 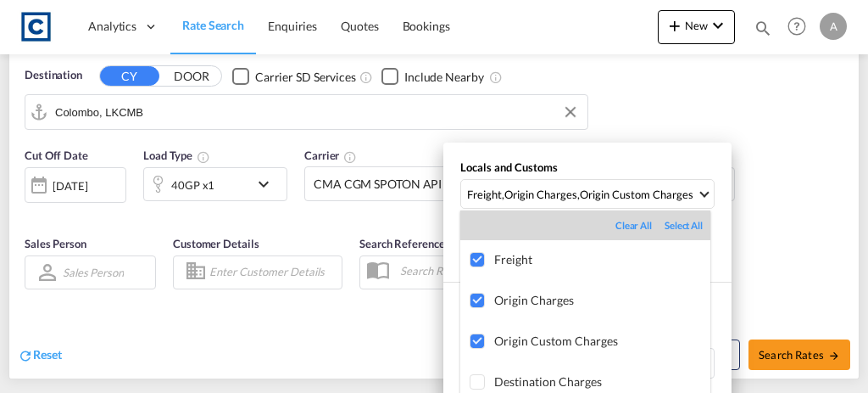 I want to click on div: Origin Charges, so click(x=602, y=299).